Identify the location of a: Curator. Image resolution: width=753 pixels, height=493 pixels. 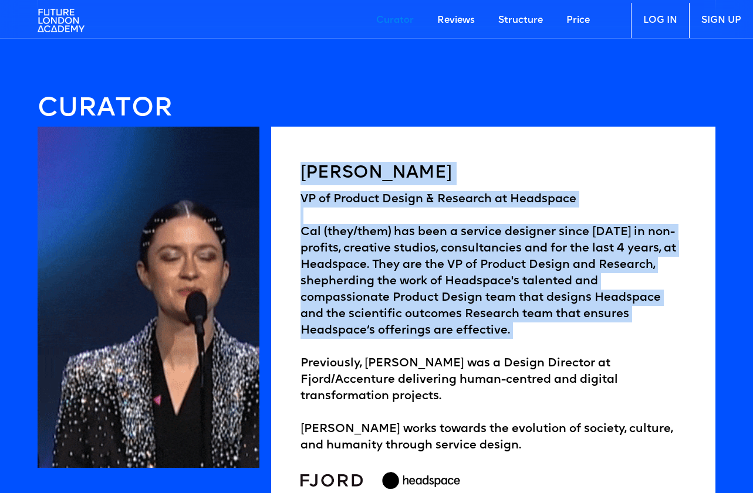
(395, 21).